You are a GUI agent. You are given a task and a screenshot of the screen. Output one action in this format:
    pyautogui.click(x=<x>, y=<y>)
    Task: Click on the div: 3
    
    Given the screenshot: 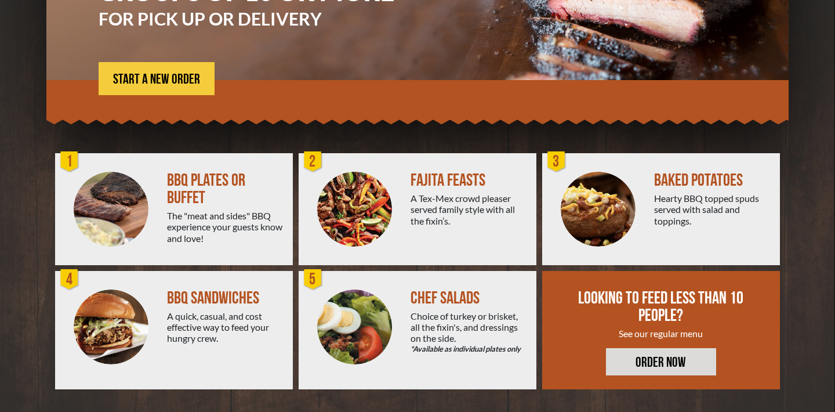 What is the action you would take?
    pyautogui.click(x=557, y=162)
    